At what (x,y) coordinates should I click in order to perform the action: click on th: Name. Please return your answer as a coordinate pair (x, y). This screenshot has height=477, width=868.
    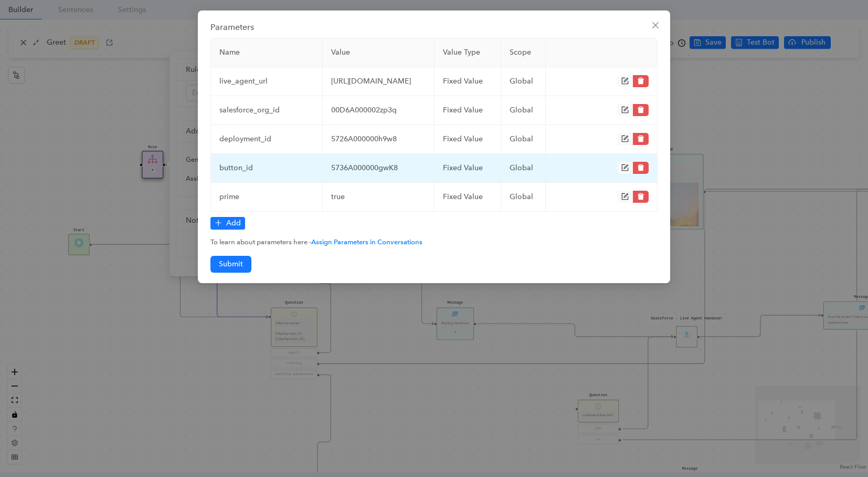
    Looking at the image, I should click on (267, 52).